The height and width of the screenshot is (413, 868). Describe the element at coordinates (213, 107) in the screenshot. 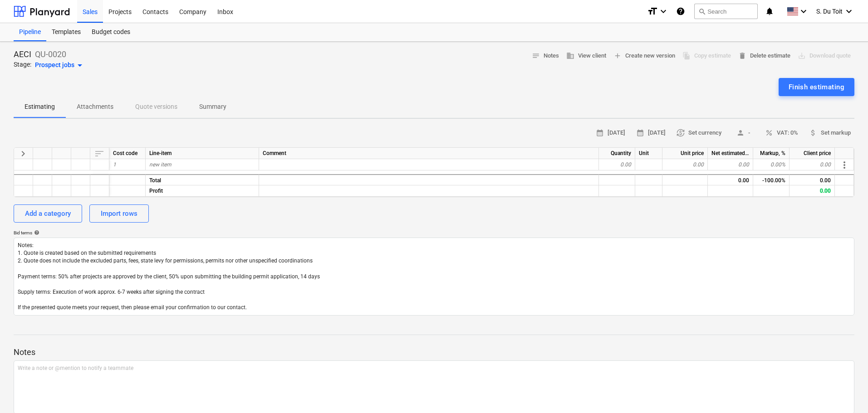

I see `p: Summary` at that location.